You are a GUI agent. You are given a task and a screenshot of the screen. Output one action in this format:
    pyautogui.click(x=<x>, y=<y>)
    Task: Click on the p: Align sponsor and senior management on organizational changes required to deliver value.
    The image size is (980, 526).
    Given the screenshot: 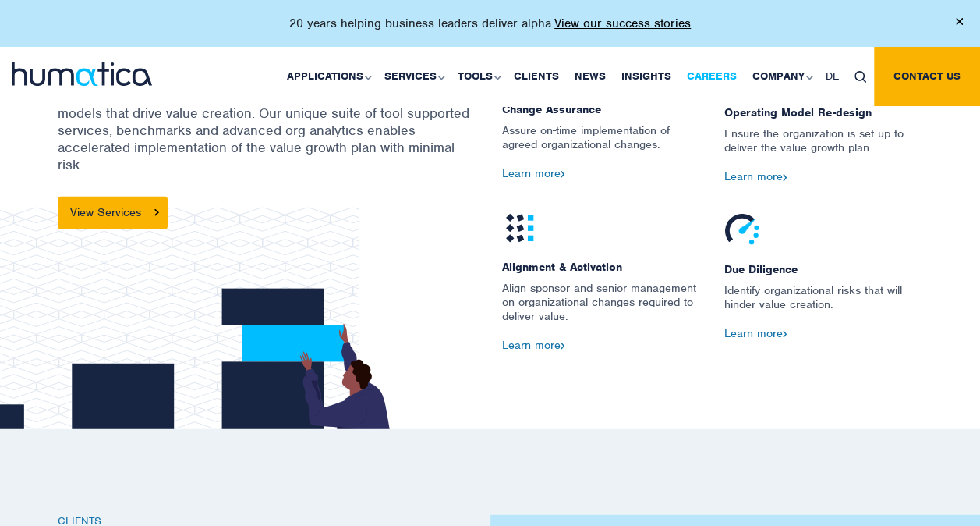 What is the action you would take?
    pyautogui.click(x=601, y=309)
    